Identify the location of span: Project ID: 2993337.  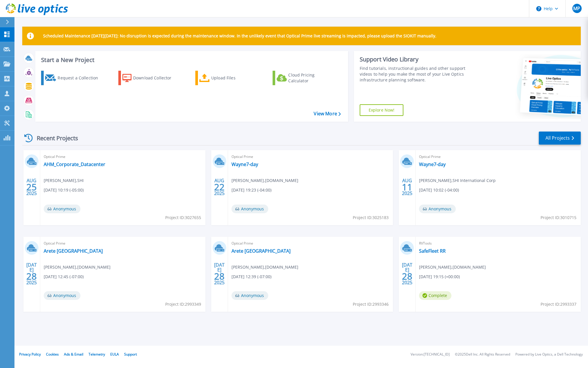
(558, 304).